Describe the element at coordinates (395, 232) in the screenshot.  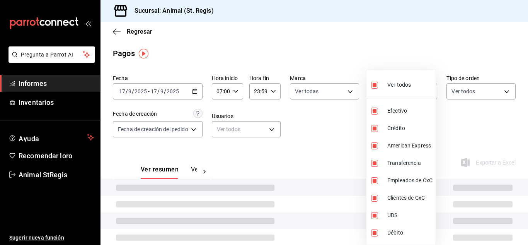
I see `font: Débito` at that location.